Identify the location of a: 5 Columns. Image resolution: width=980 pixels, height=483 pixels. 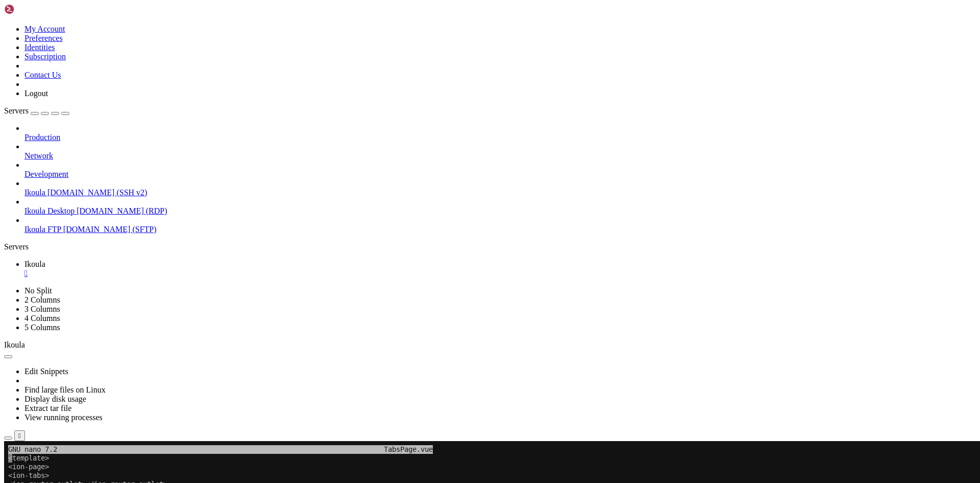
(42, 326).